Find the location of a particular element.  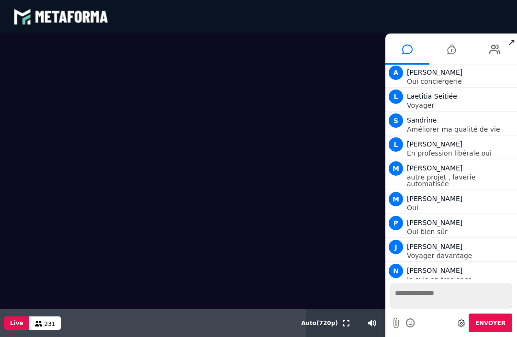

p: Améliorer ma qualité de vie is located at coordinates (460, 129).